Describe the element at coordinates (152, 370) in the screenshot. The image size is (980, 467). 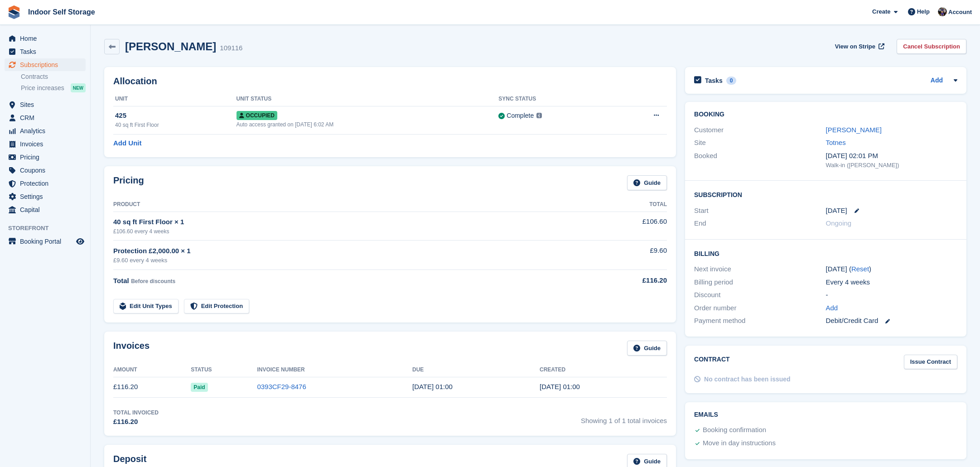
I see `th: Amount` at that location.